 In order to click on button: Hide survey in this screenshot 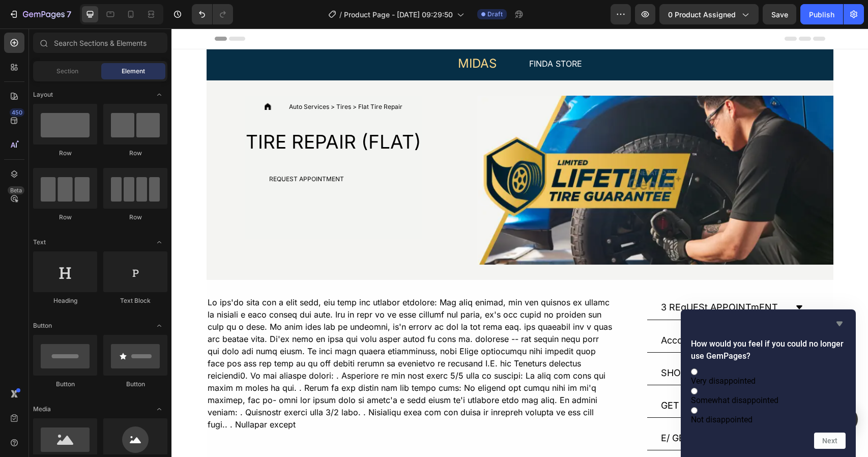, I will do `click(840, 324)`.